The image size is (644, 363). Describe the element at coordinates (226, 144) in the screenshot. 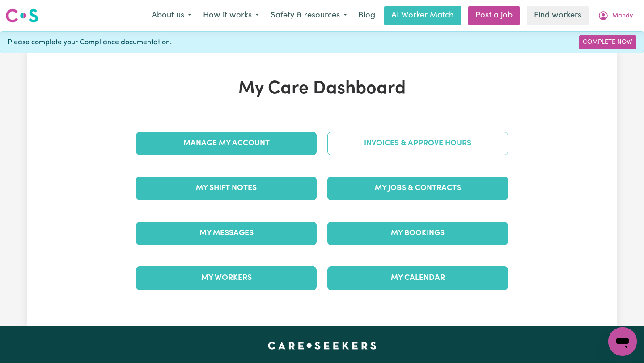

I see `a: Manage My Account` at that location.